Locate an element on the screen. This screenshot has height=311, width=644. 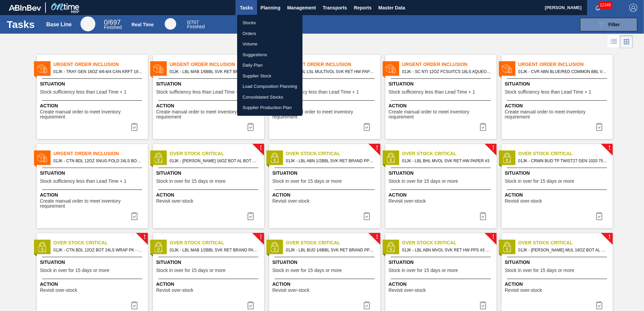
a: Orders is located at coordinates (270, 34).